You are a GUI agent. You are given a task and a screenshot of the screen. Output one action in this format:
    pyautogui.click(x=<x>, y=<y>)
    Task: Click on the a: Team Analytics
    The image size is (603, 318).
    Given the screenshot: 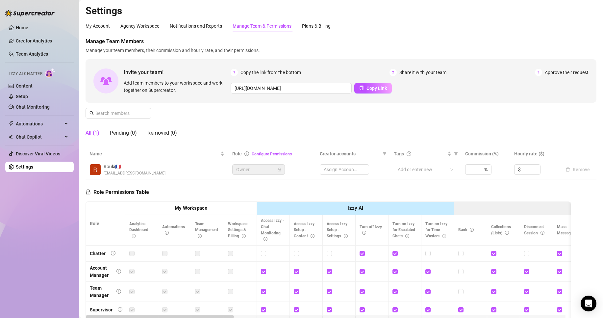 What is the action you would take?
    pyautogui.click(x=32, y=54)
    